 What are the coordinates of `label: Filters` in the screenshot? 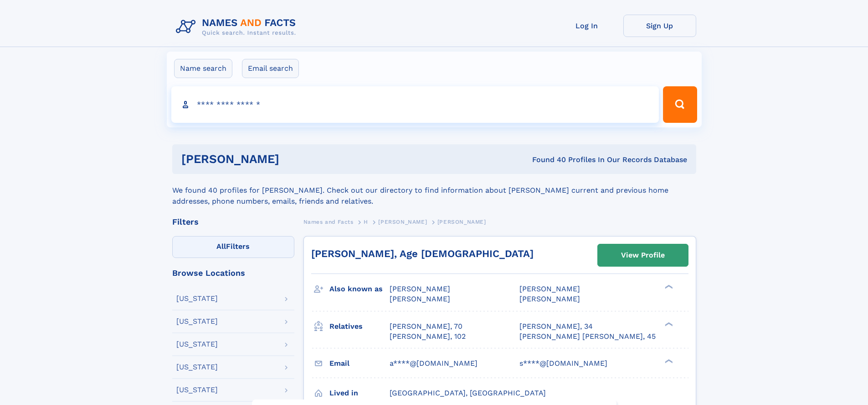 It's located at (233, 247).